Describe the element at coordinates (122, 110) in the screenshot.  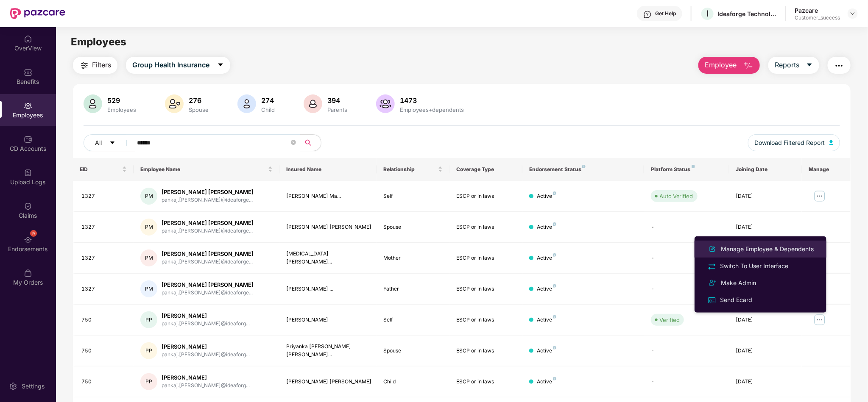
I see `div: Employees` at that location.